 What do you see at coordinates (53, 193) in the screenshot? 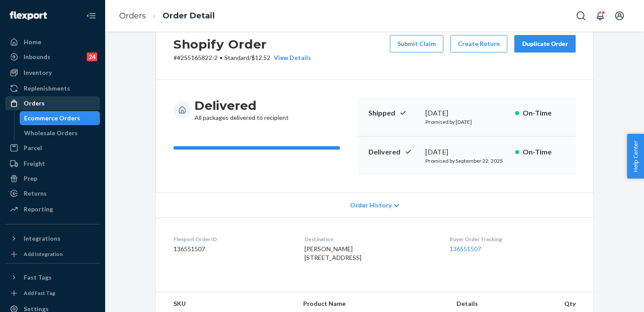
I see `a: Returns` at bounding box center [53, 193].